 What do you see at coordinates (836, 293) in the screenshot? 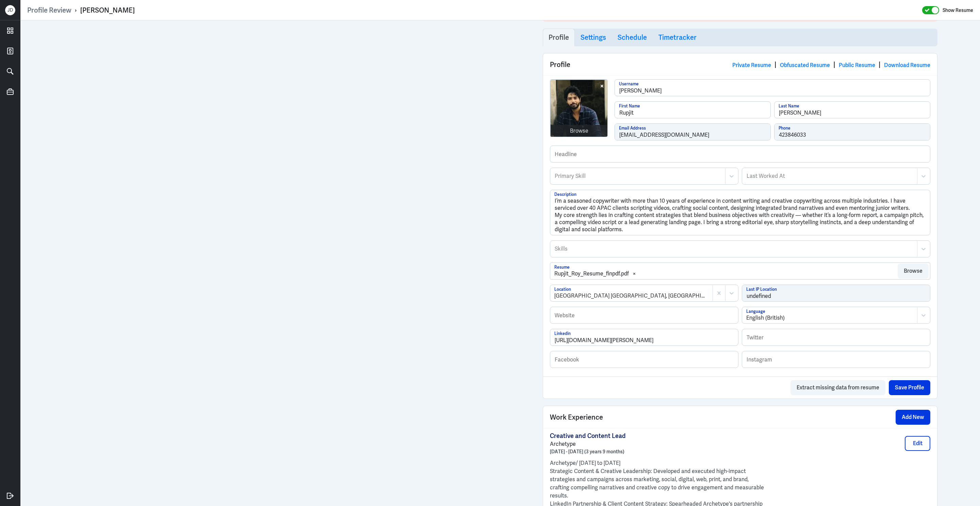
I see `input: Last IP Location` at bounding box center [836, 293].